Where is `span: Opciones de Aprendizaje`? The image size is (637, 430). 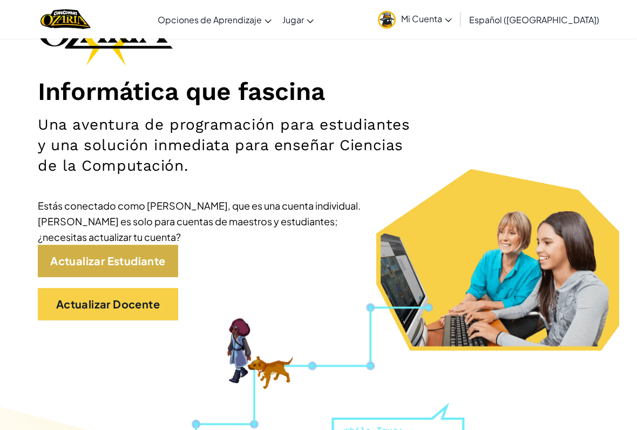 span: Opciones de Aprendizaje is located at coordinates (210, 19).